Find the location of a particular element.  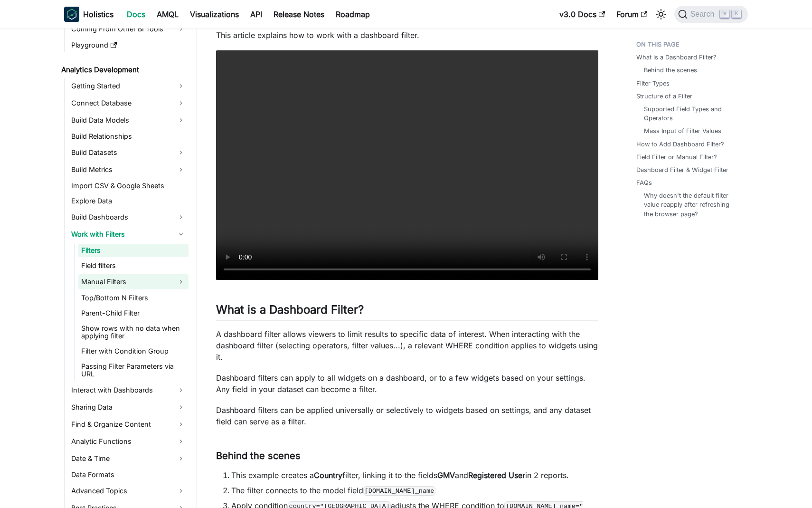

a: Filter Types is located at coordinates (653, 83).